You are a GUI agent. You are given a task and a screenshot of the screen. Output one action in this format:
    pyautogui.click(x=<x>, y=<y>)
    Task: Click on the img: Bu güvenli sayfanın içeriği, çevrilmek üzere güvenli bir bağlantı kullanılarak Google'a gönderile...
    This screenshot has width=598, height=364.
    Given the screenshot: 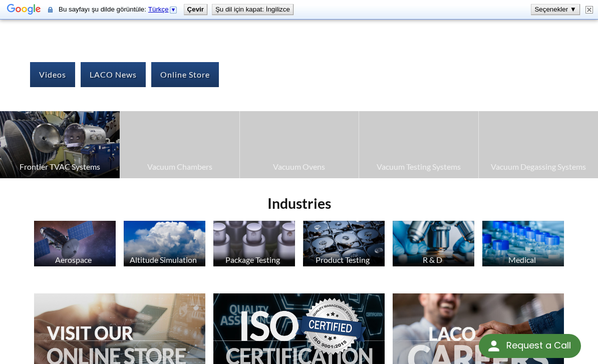 What is the action you would take?
    pyautogui.click(x=50, y=10)
    